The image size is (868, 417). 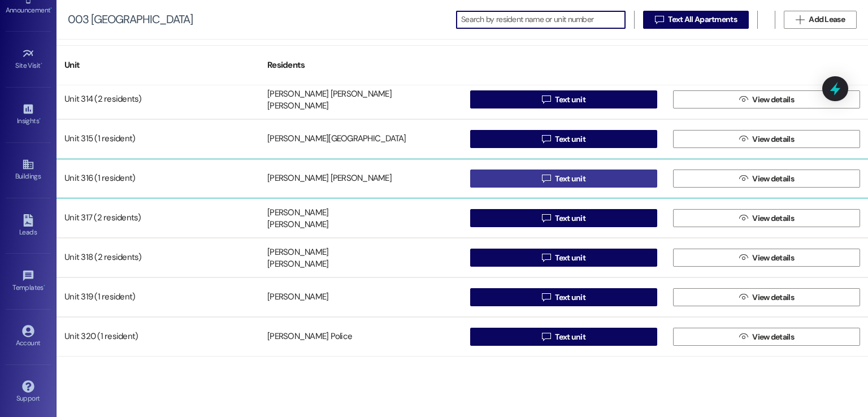 I want to click on a: Support, so click(x=28, y=392).